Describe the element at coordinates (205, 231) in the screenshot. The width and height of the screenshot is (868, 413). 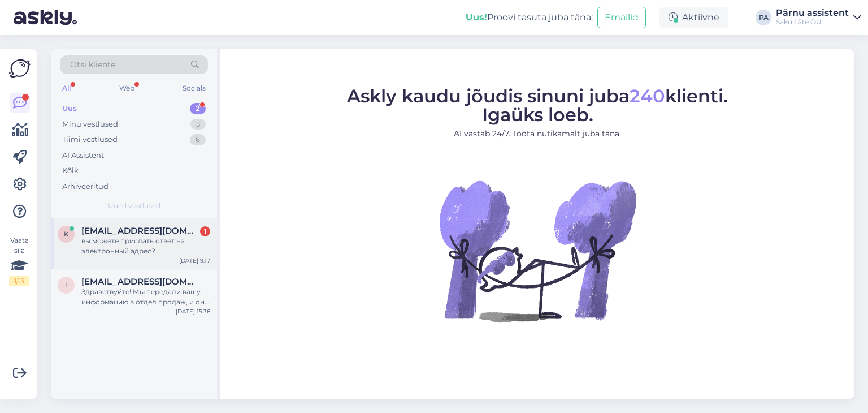
I see `div: 1` at that location.